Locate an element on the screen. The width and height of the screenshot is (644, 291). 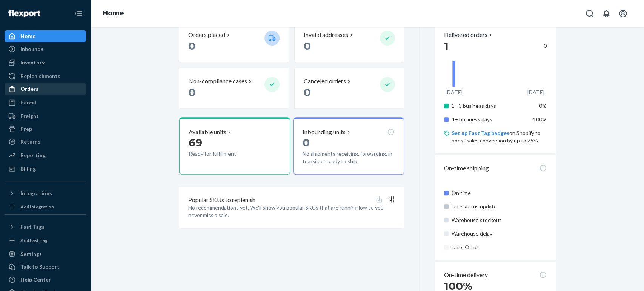
div: Parcel is located at coordinates (28, 103).